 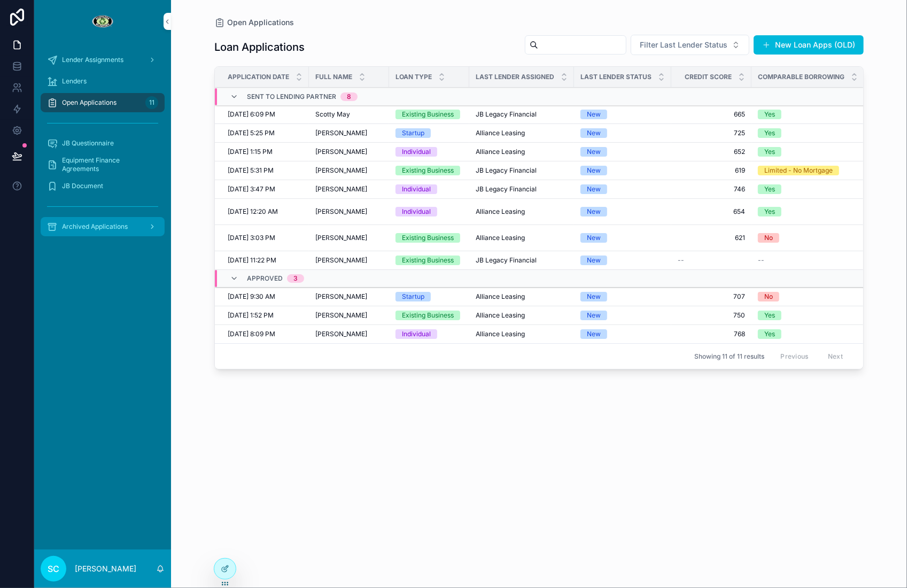 What do you see at coordinates (349, 97) in the screenshot?
I see `div: 8` at bounding box center [349, 97].